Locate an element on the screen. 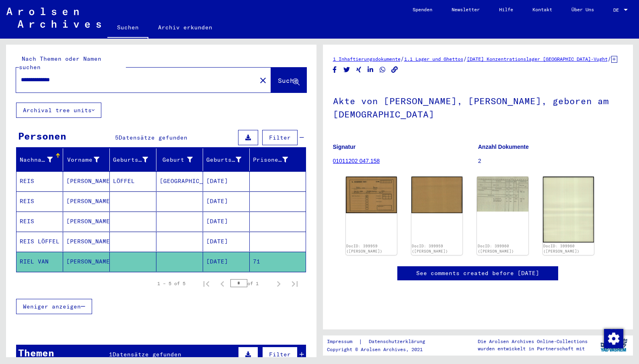 The width and height of the screenshot is (639, 364). img: yv_logo.png is located at coordinates (614, 345).